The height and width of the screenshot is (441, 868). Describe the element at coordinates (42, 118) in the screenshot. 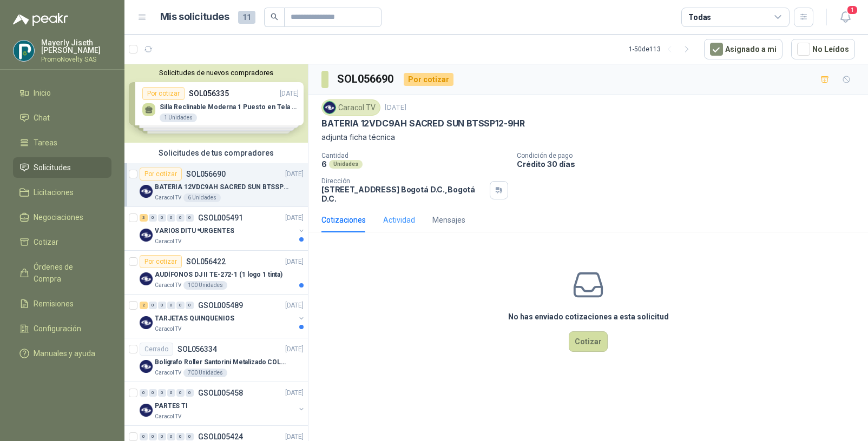

I see `span: Chat` at that location.